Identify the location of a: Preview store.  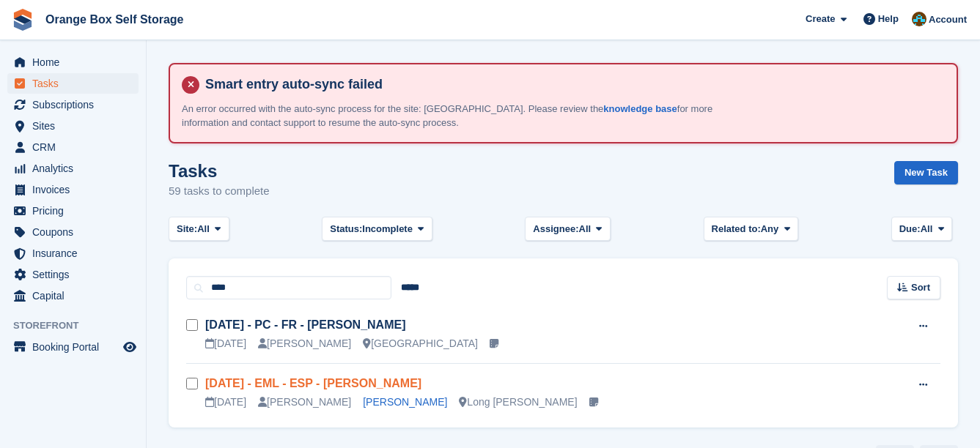
(130, 347).